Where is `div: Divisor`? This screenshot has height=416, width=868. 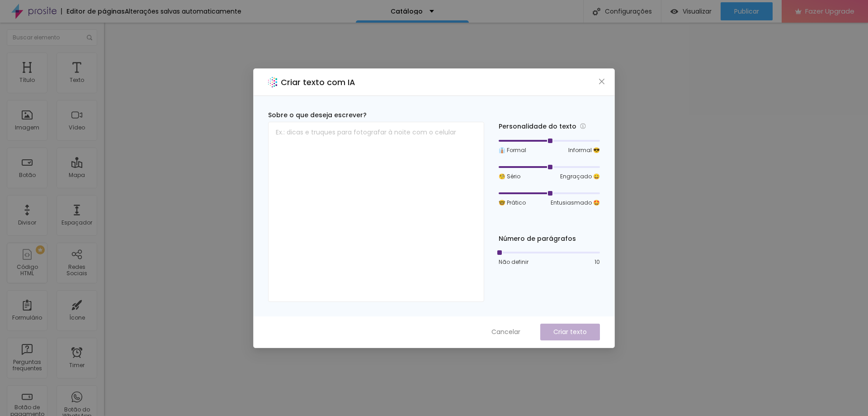 div: Divisor is located at coordinates (27, 223).